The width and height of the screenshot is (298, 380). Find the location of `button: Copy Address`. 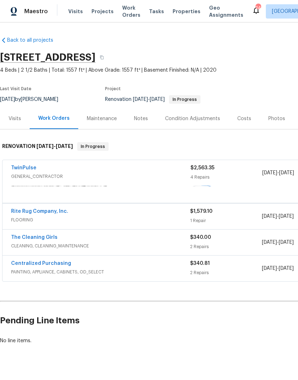

button: Copy Address is located at coordinates (102, 57).